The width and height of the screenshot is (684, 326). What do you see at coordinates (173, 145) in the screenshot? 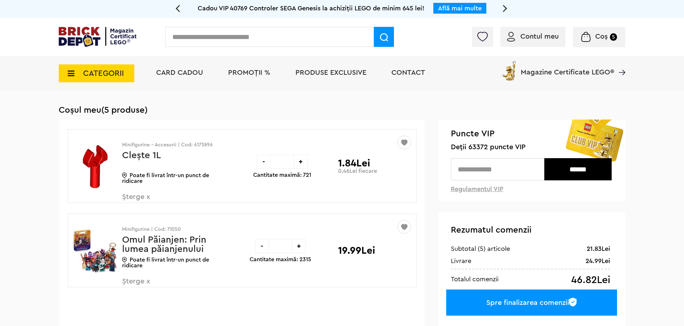
I see `p: Minifigurine - Accesorii | Cod: 6173896` at bounding box center [173, 145].